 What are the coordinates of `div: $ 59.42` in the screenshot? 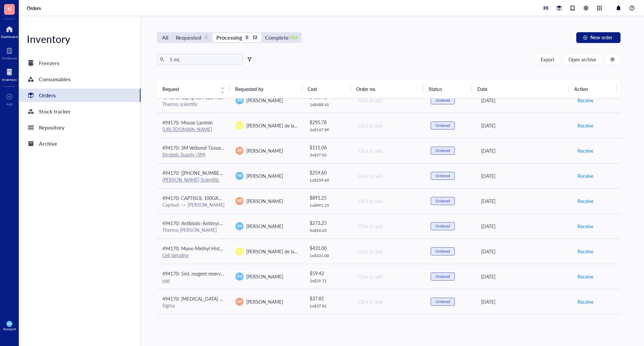 It's located at (328, 273).